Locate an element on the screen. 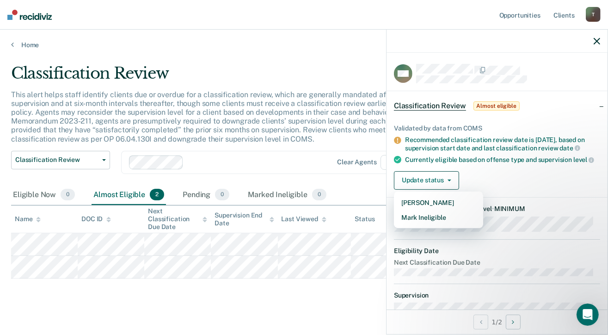 The width and height of the screenshot is (608, 335). a: Home is located at coordinates (304, 45).